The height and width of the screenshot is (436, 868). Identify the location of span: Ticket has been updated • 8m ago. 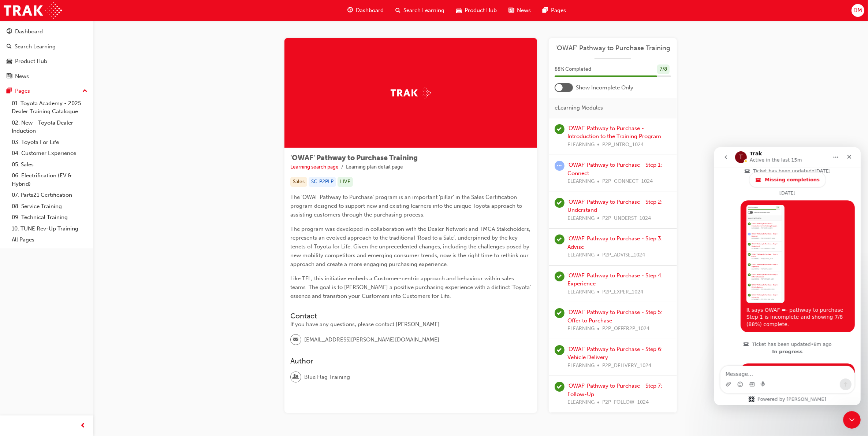
(77, 197).